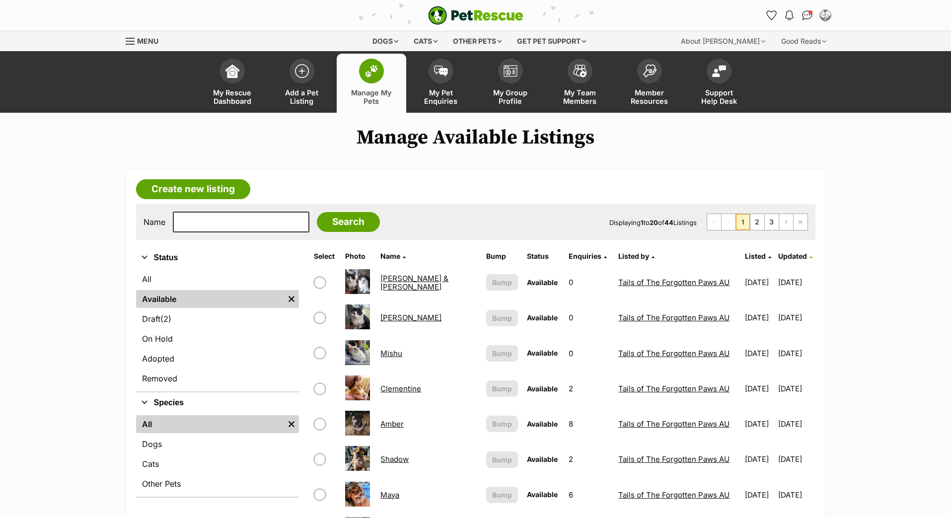 Image resolution: width=951 pixels, height=518 pixels. I want to click on td: 6, so click(589, 495).